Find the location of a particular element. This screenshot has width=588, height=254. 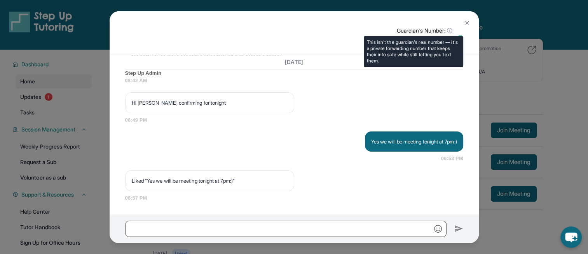

img: Send icon is located at coordinates (458, 229).